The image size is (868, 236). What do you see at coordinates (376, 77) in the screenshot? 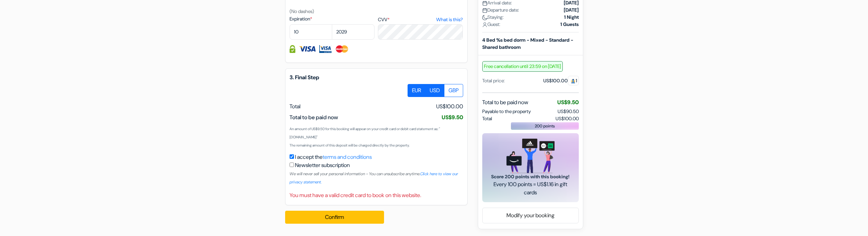
I see `h5: 3. Final Step` at bounding box center [376, 77].